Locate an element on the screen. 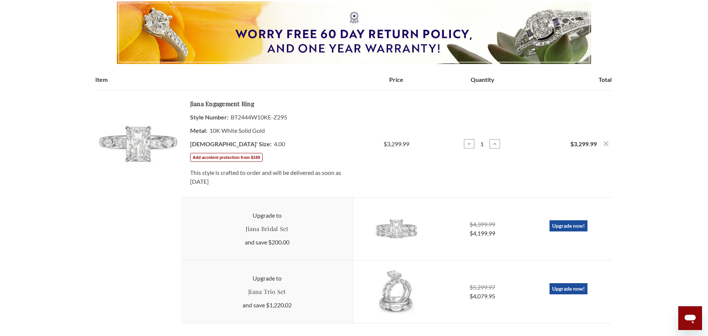  span: $4,199.99 is located at coordinates (482, 233).